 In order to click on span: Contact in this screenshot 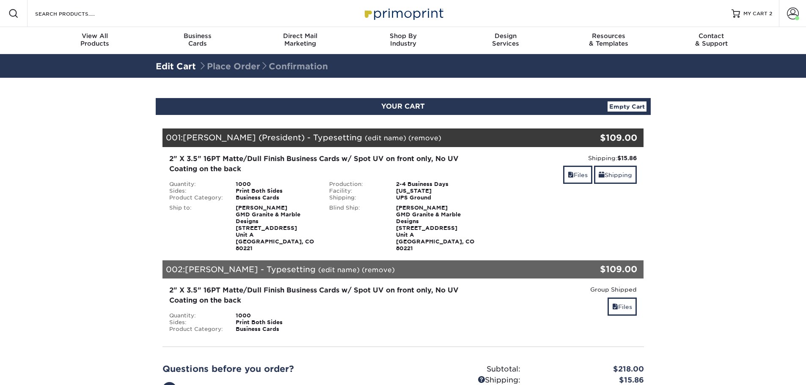, I will do `click(711, 36)`.